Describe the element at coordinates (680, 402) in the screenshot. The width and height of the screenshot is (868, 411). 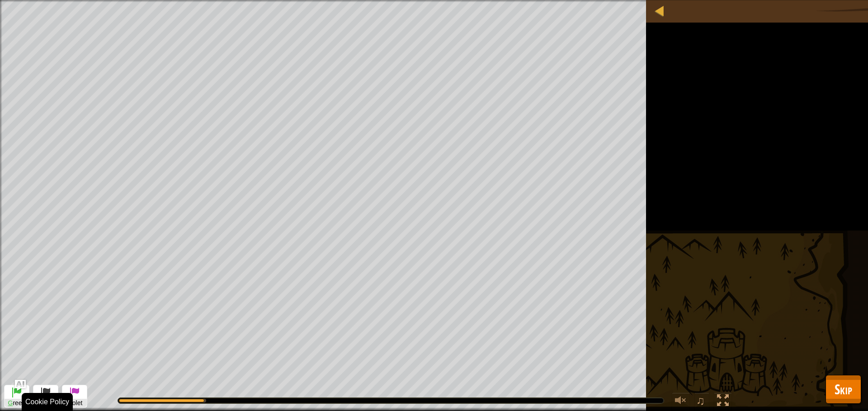
I see `button: Adjust volume` at that location.